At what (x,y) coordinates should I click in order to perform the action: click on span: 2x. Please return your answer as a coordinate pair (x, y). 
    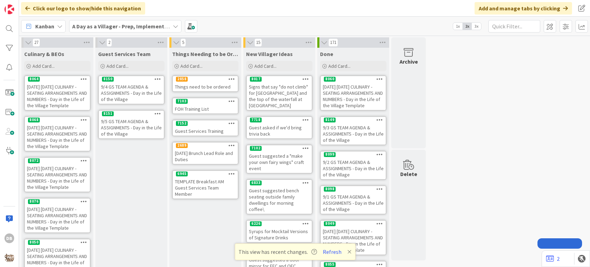
    Looking at the image, I should click on (467, 26).